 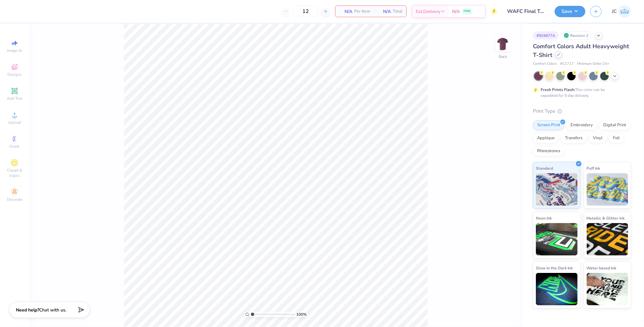 I want to click on div: Print Type, so click(x=582, y=111).